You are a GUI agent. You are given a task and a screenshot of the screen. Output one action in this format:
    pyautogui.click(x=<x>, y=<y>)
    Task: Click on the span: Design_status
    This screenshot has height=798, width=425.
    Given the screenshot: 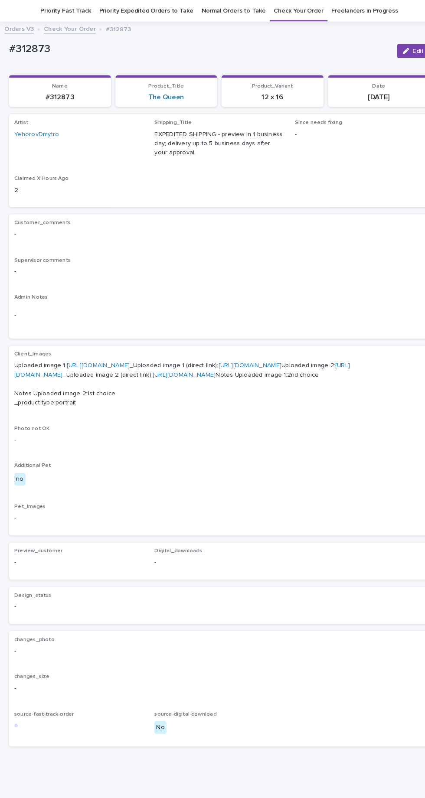 What is the action you would take?
    pyautogui.click(x=32, y=577)
    